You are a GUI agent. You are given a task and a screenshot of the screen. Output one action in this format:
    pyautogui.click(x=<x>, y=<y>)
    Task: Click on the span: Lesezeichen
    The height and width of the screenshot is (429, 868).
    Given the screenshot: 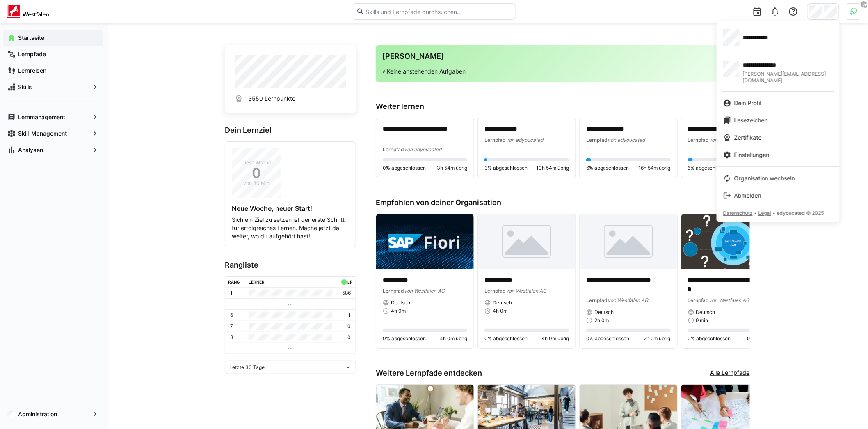 What is the action you would take?
    pyautogui.click(x=751, y=120)
    